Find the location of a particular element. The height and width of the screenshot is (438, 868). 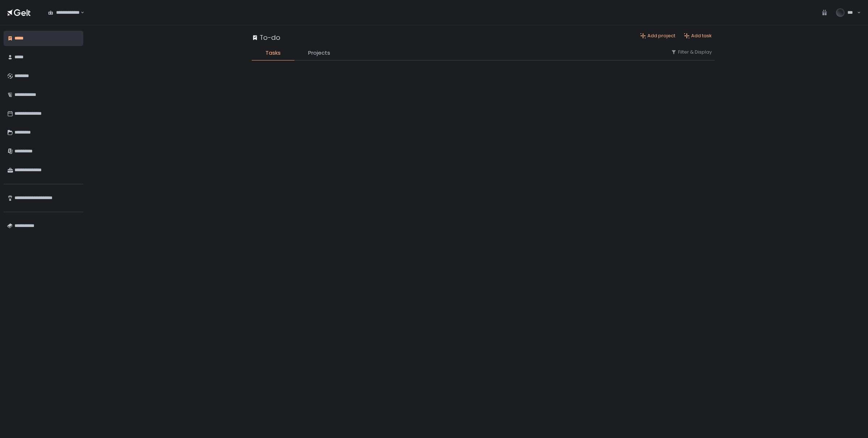

div: Filter & Display is located at coordinates (691, 52).